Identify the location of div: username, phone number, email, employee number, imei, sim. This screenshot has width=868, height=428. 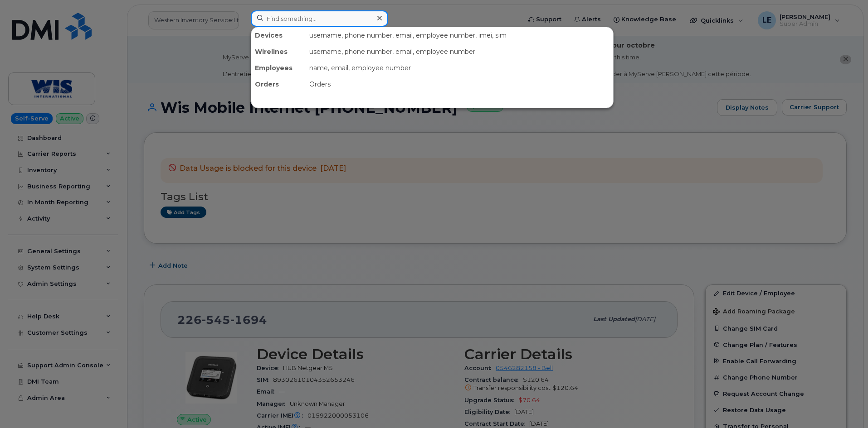
(459, 35).